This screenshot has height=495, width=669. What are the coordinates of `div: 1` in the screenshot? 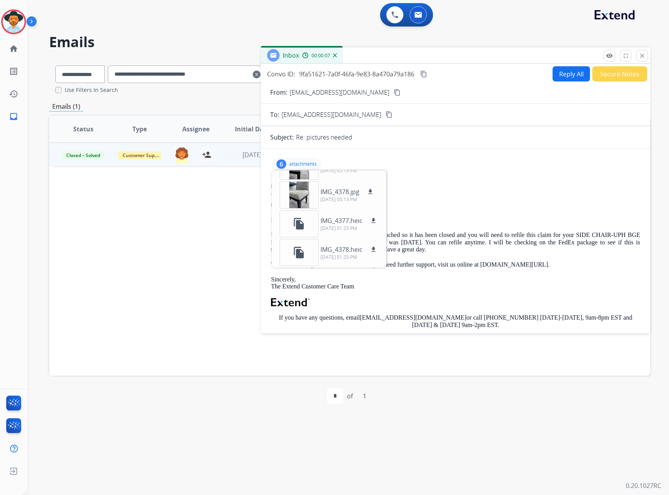 It's located at (364, 396).